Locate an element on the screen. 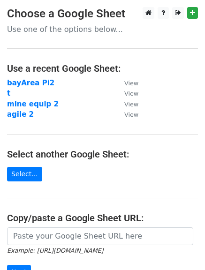  strong: bayArea Pi2 is located at coordinates (30, 83).